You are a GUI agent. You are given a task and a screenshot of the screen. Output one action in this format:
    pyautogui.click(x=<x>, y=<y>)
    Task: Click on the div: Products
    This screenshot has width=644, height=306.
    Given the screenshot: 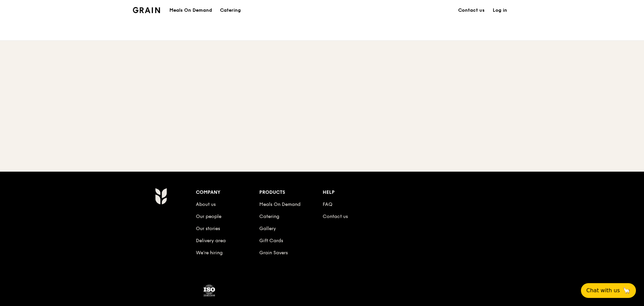 What is the action you would take?
    pyautogui.click(x=291, y=192)
    